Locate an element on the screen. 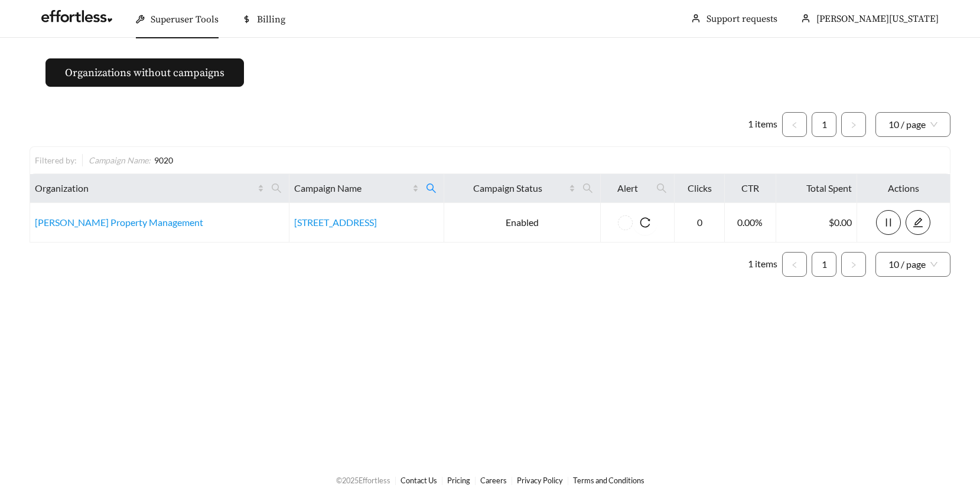 The width and height of the screenshot is (980, 501). span: edit is located at coordinates (918, 222).